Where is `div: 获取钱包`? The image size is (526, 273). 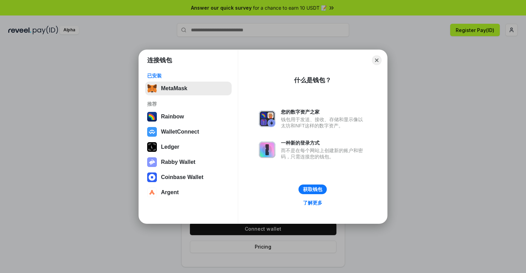 div: 获取钱包 is located at coordinates (313, 190).